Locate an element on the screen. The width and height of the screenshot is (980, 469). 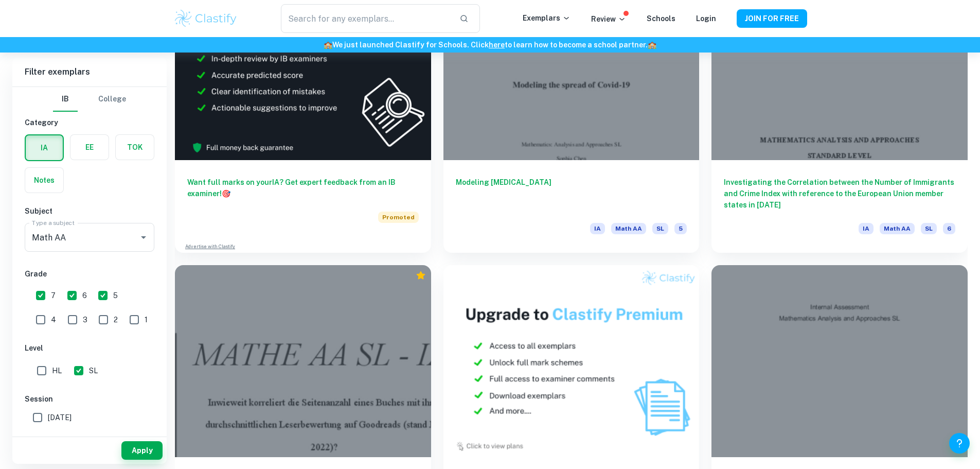
h6: Session is located at coordinates (89, 399).